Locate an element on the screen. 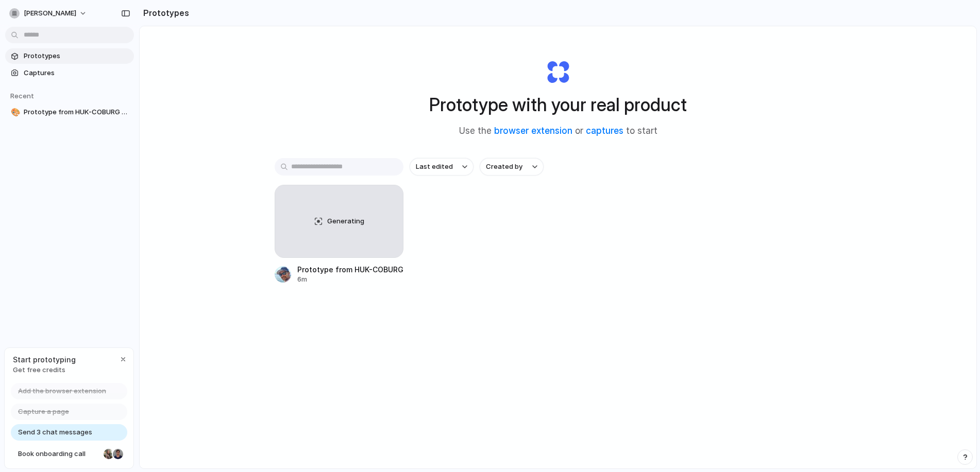 The width and height of the screenshot is (980, 472). a: Prototypes is located at coordinates (70, 56).